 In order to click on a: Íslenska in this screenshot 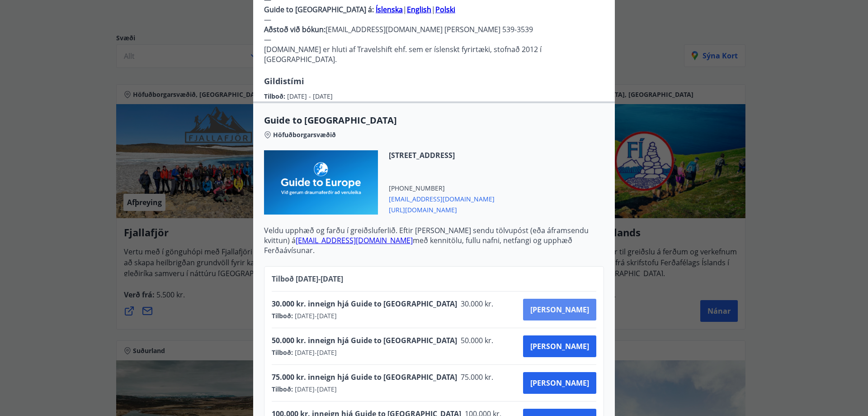, I will do `click(389, 9)`.